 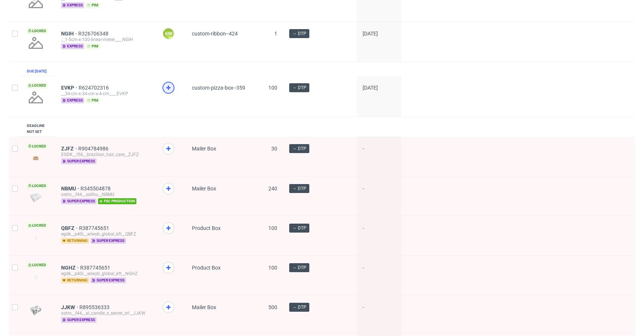 What do you see at coordinates (96, 188) in the screenshot?
I see `span: R345504878` at bounding box center [96, 188].